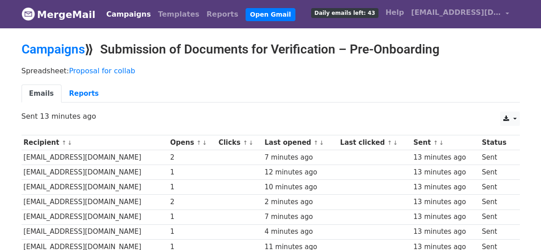  What do you see at coordinates (271, 49) in the screenshot?
I see `h2: ⟫ Submission of Documents for Verification – Pre-Onboarding` at bounding box center [271, 49].